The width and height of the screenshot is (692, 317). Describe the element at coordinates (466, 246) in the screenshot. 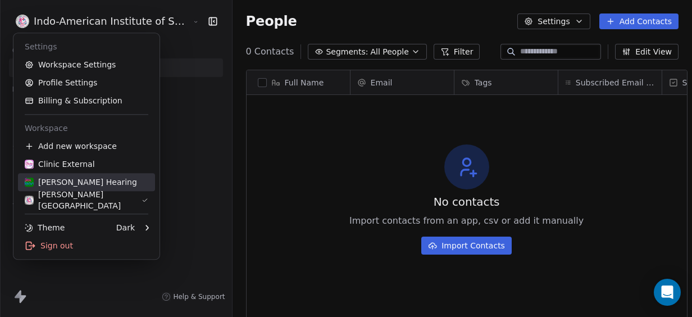

I see `button: Import Contacts` at that location.